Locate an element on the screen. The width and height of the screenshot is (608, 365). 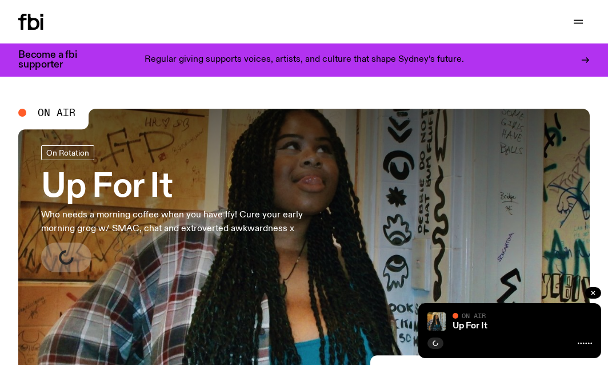
span: On Rotation is located at coordinates (67, 152).